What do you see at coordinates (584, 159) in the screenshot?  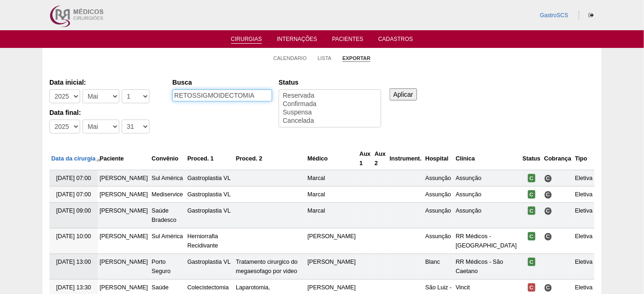 I see `th: Tipo` at bounding box center [584, 159].